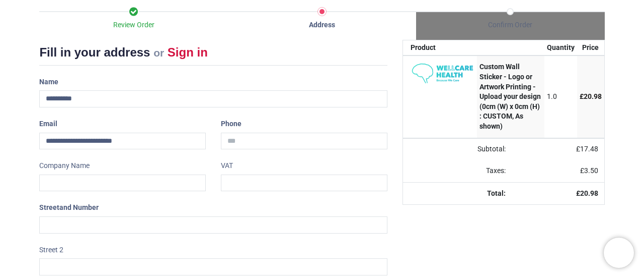 This screenshot has width=644, height=278. I want to click on td: Taxes:, so click(458, 171).